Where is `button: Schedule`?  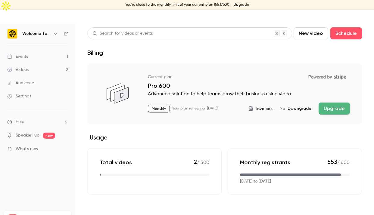 button: Schedule is located at coordinates (346, 33).